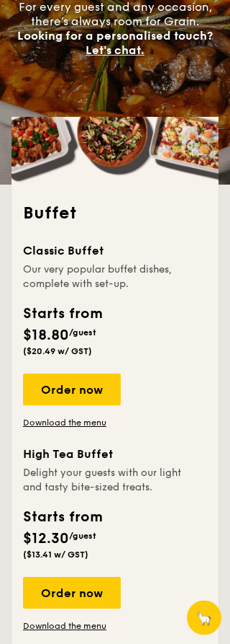 The image size is (230, 644). What do you see at coordinates (108, 278) in the screenshot?
I see `div: Our very popular buffet dishes, complete with set-up.` at bounding box center [108, 278].